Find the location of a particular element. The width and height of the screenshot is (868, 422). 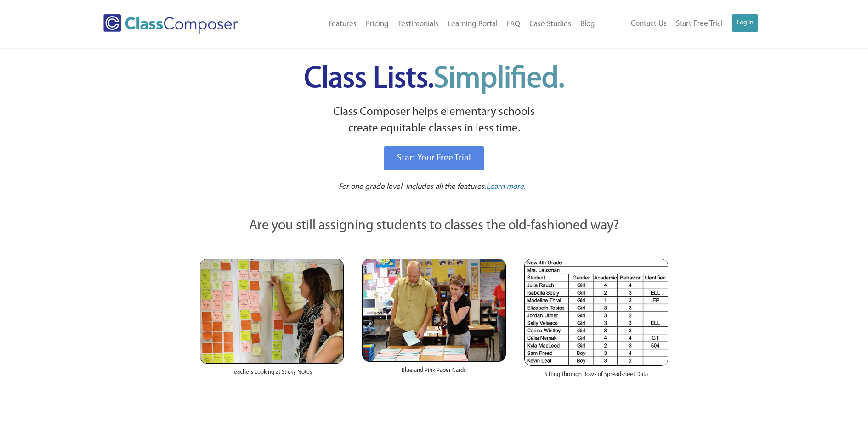

a: Testimonials is located at coordinates (419, 24).